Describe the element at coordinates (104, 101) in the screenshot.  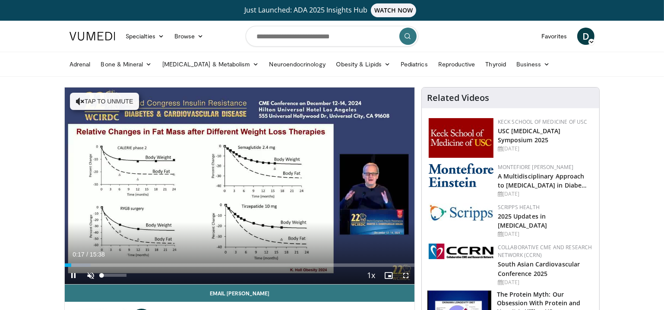
I see `button: Tap to unmute` at that location.